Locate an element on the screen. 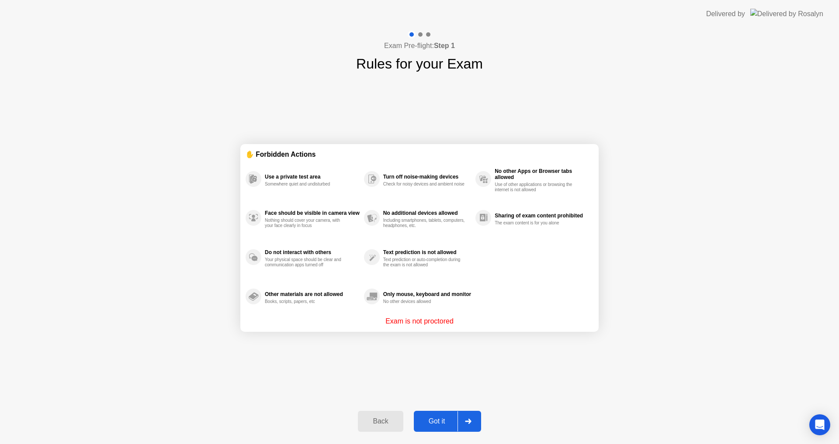 The image size is (839, 444). div: Sharing of exam content prohibited is located at coordinates (542, 216).